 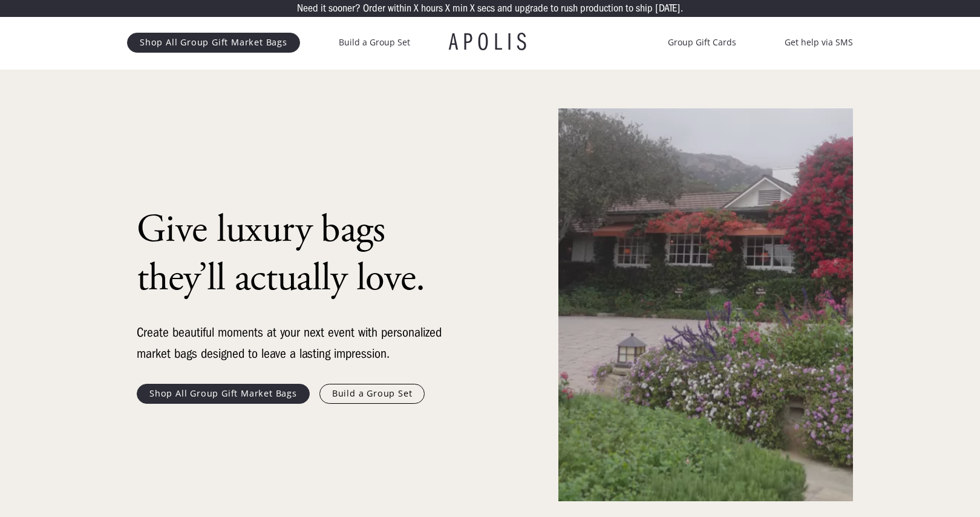 What do you see at coordinates (490, 43) in the screenshot?
I see `h1: APOLIS` at bounding box center [490, 43].